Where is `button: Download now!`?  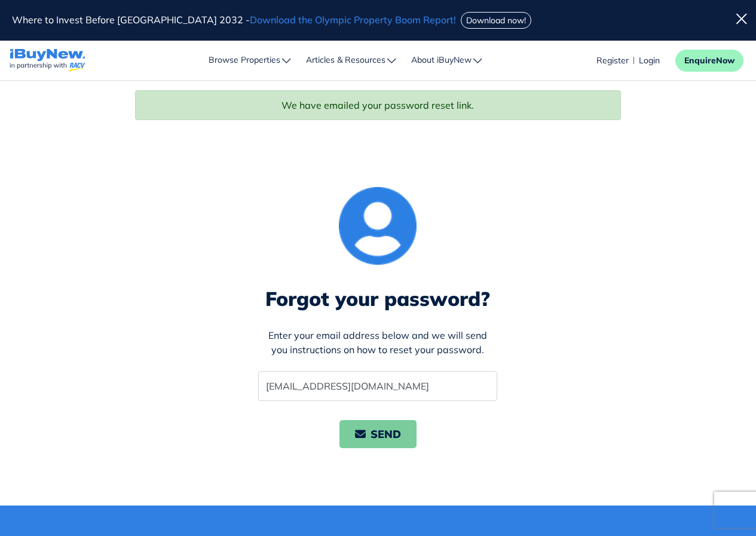 button: Download now! is located at coordinates (496, 20).